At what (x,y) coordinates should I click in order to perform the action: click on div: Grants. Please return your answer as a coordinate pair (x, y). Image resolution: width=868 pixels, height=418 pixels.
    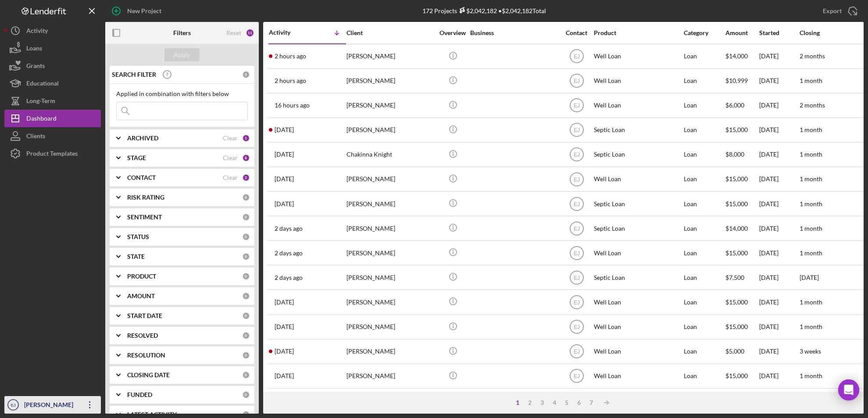
    Looking at the image, I should click on (36, 67).